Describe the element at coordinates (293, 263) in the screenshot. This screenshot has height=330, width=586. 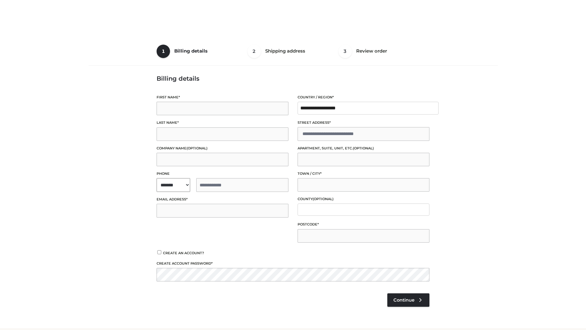
I see `label: Create account password` at that location.